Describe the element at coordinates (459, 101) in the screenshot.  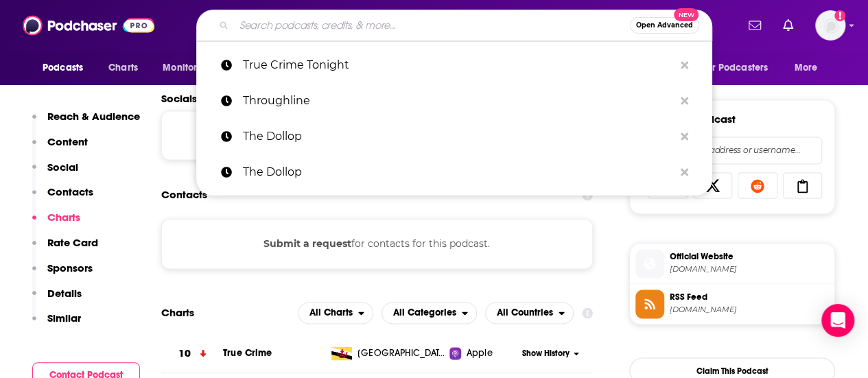
I see `p: Throughline` at that location.